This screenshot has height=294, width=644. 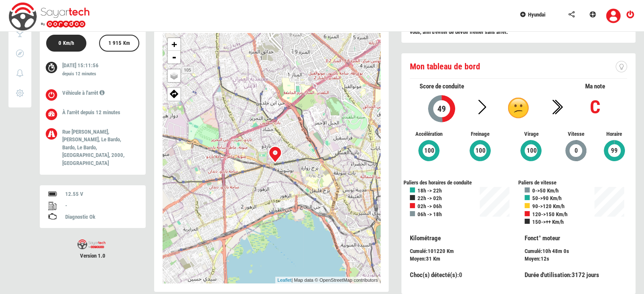 I want to click on span: À l'arrêt, so click(x=71, y=112).